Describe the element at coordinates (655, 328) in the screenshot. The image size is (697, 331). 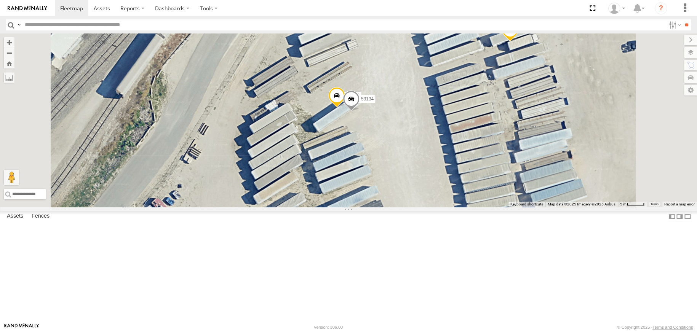
I see `div: © Copyright 2025 -` at that location.